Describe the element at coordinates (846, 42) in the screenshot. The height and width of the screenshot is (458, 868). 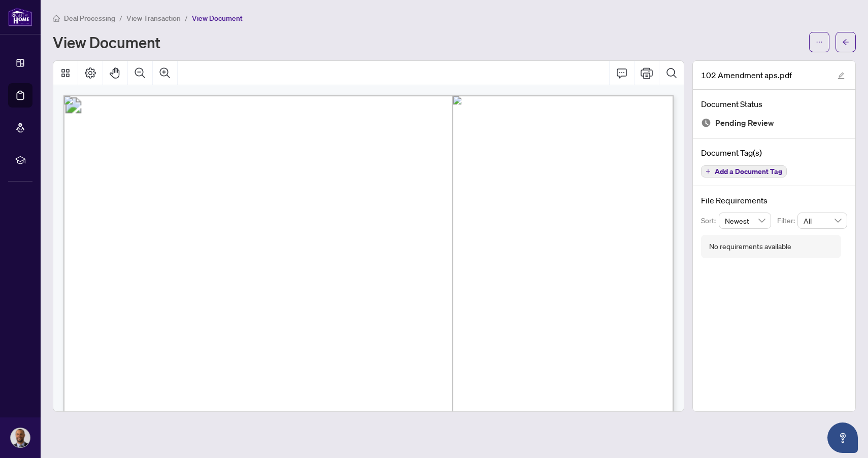
I see `span: arrow-left` at that location.